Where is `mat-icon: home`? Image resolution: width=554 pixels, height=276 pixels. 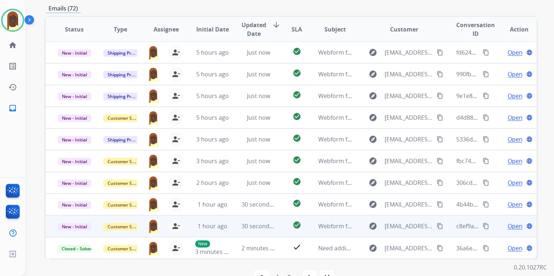
mat-icon: home is located at coordinates (13, 45).